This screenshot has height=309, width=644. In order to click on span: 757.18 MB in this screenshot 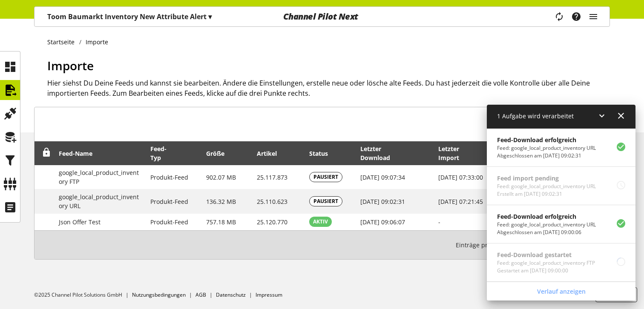, I will do `click(221, 222)`.